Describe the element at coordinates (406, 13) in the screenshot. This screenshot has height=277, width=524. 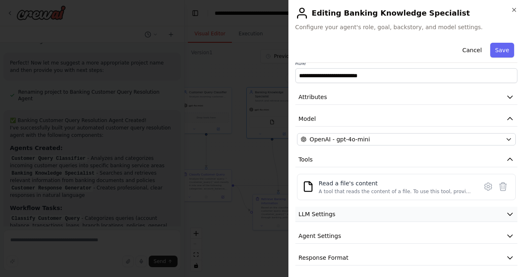
I see `h2: Editing Banking Knowledge Specialist` at that location.